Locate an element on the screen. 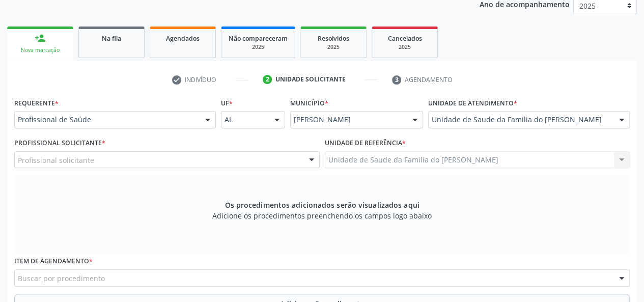  div: Unidade solicitante is located at coordinates (311, 79).